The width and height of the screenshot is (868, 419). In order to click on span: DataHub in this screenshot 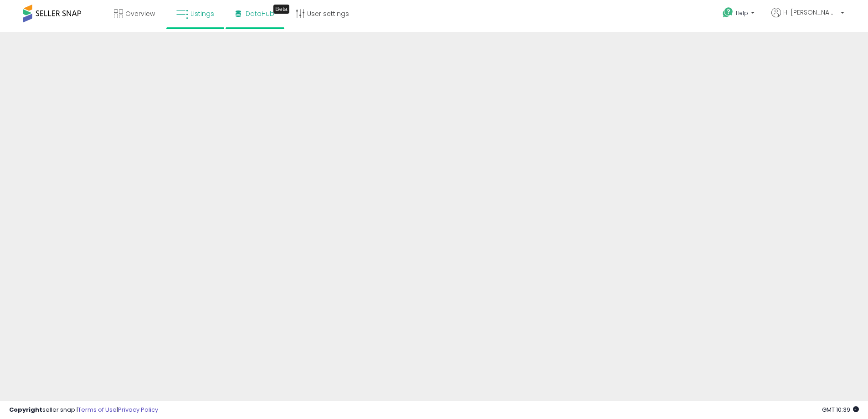, I will do `click(260, 14)`.